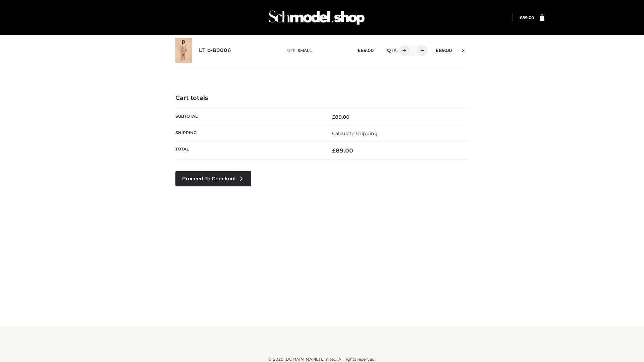  What do you see at coordinates (527, 18) in the screenshot?
I see `a: £89.00` at bounding box center [527, 18].